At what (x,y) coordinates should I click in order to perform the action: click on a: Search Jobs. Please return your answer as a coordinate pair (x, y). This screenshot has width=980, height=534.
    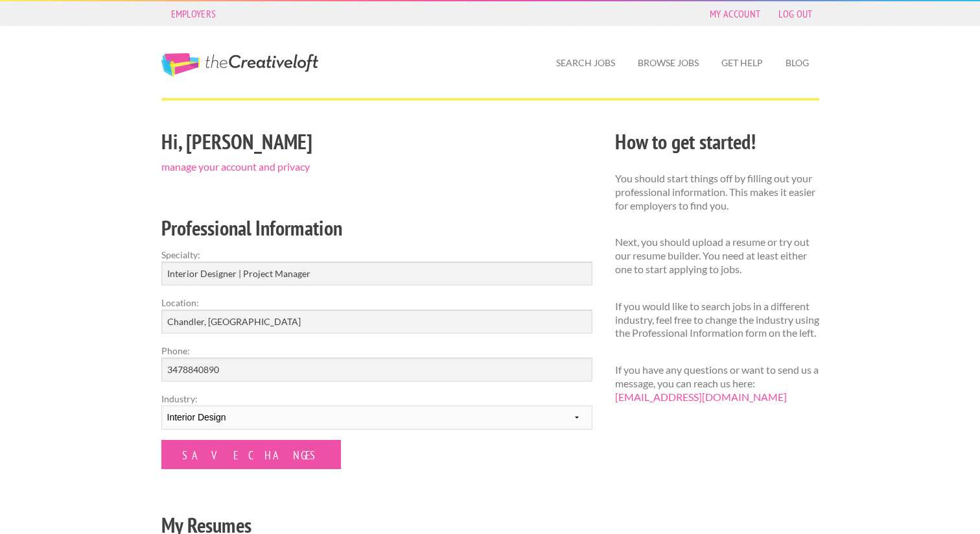
    Looking at the image, I should click on (586, 63).